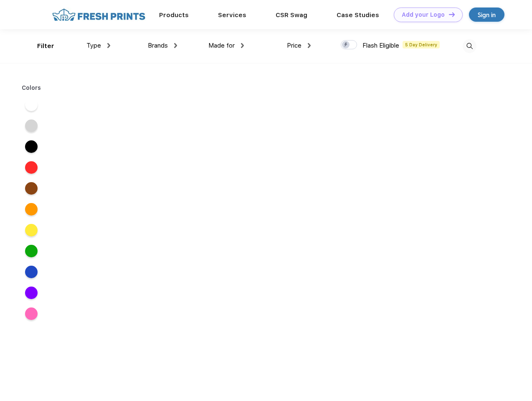 The height and width of the screenshot is (401, 532). Describe the element at coordinates (423, 14) in the screenshot. I see `div: Add your Logo` at that location.